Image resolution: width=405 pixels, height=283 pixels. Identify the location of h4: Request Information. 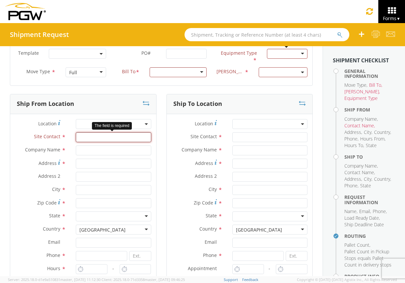
(370, 199).